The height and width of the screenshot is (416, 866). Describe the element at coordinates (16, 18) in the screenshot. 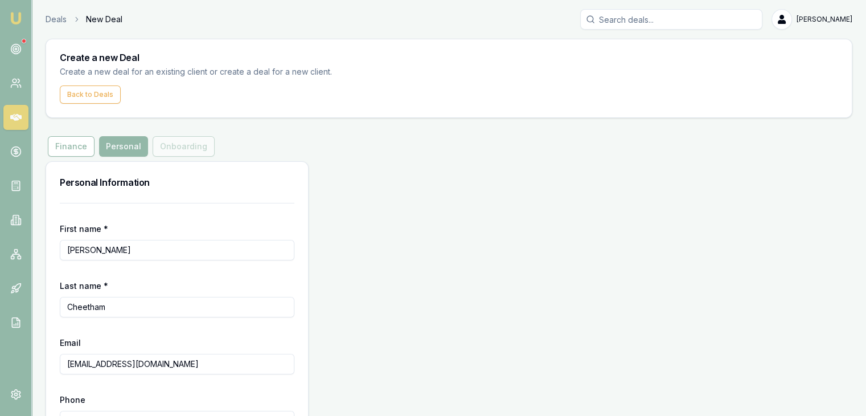

I see `img: emu-icon-u.png` at that location.